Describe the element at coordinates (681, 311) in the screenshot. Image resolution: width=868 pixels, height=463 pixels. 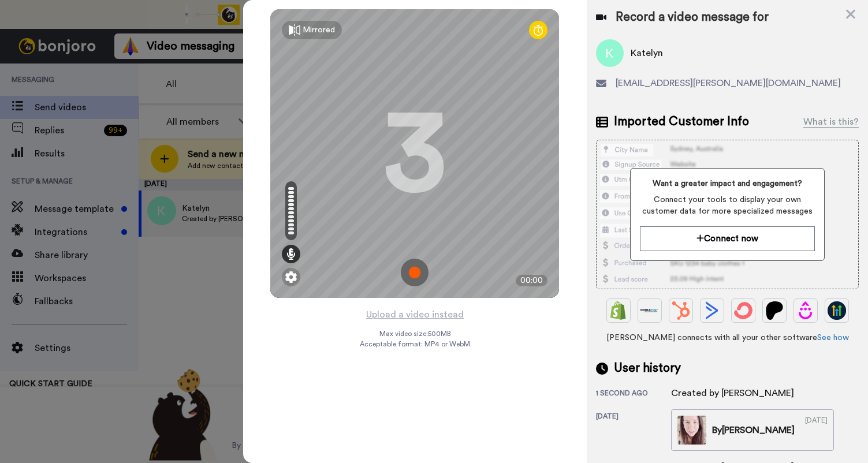
I see `img: Hubspot` at that location.